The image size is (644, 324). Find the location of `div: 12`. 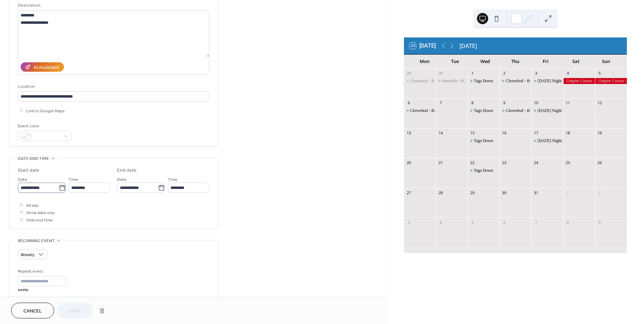

div: 12 is located at coordinates (600, 103).